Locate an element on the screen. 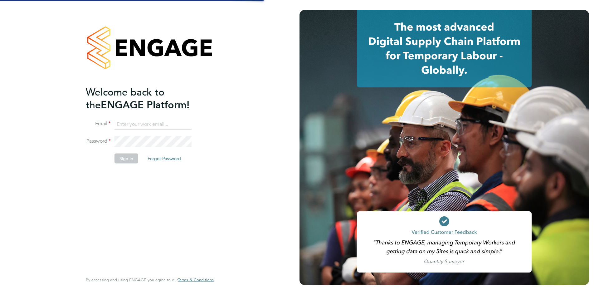  h2: ENGAGE Platform! is located at coordinates (147, 98).